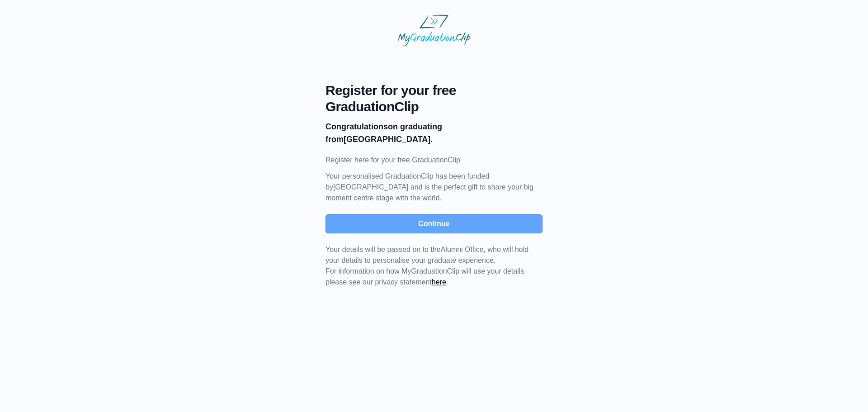 This screenshot has height=412, width=868. What do you see at coordinates (434, 31) in the screenshot?
I see `img: MyGraduationClip` at bounding box center [434, 31].